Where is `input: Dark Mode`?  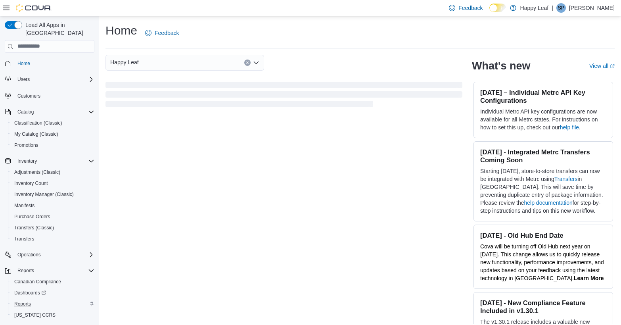 input: Dark Mode is located at coordinates (498, 8).